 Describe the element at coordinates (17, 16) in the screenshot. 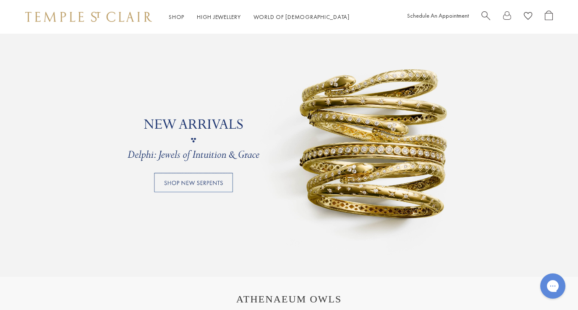

I see `button: Gorgias live chat` at that location.